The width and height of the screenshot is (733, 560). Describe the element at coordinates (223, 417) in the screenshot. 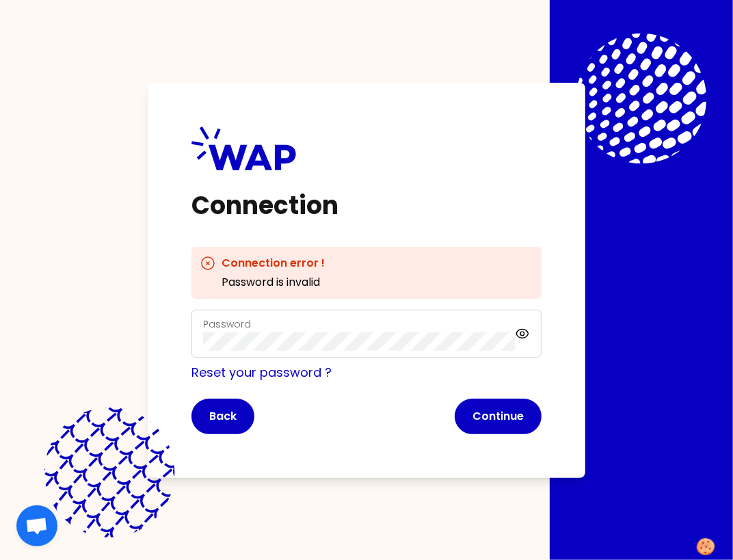

I see `button: Back` at that location.